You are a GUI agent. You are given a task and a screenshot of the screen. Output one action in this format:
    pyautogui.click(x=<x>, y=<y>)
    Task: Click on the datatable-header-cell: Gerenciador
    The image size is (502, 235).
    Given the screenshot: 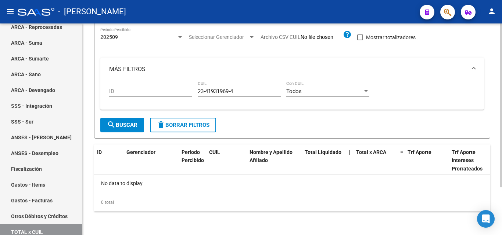 What is the action you would take?
    pyautogui.click(x=151, y=161)
    